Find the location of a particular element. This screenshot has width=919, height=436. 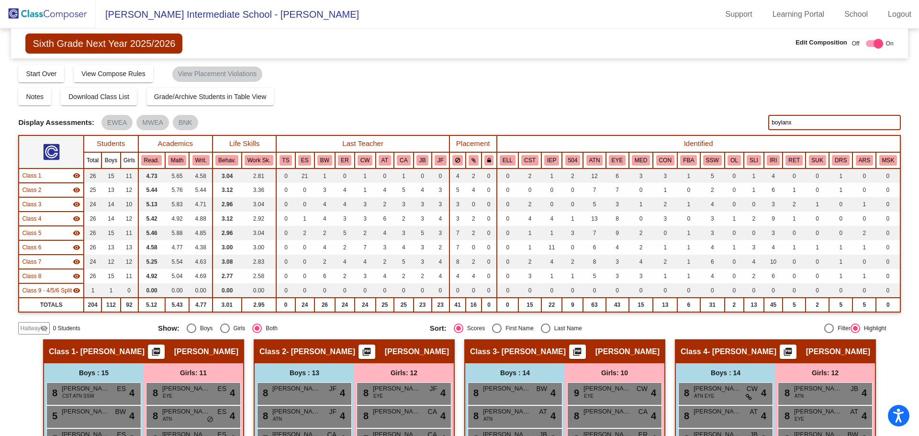

button: BW is located at coordinates (324, 160).